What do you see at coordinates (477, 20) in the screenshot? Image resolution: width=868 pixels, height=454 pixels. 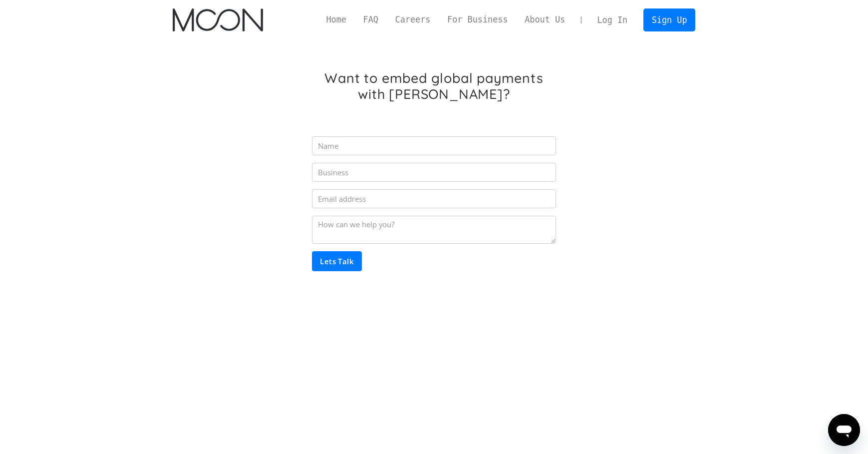 I see `a: For Business` at bounding box center [477, 20].